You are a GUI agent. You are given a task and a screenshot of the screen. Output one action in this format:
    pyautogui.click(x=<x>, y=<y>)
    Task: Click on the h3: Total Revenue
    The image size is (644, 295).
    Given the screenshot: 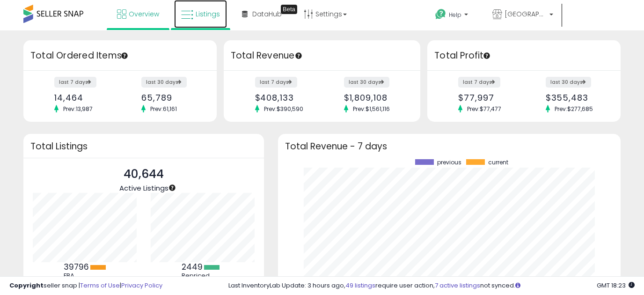 What is the action you would take?
    pyautogui.click(x=322, y=56)
    